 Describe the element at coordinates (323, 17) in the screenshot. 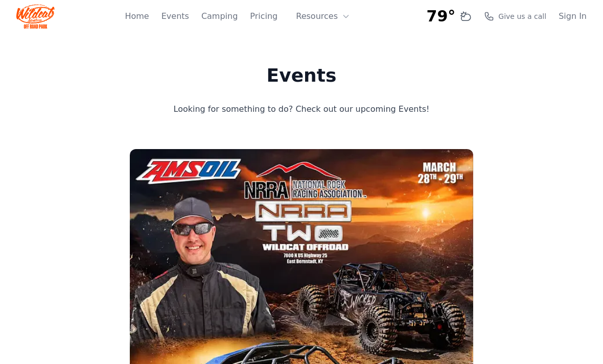

I see `button: Resources` at that location.